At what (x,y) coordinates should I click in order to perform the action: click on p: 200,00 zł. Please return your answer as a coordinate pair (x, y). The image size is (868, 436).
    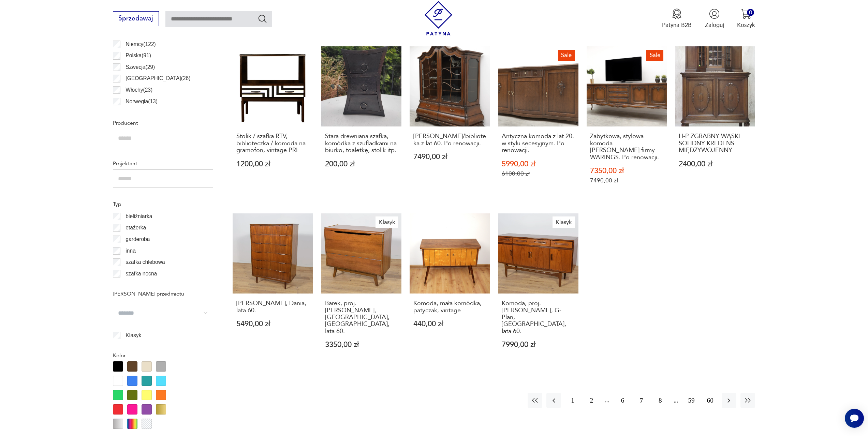
    Looking at the image, I should click on (361, 164).